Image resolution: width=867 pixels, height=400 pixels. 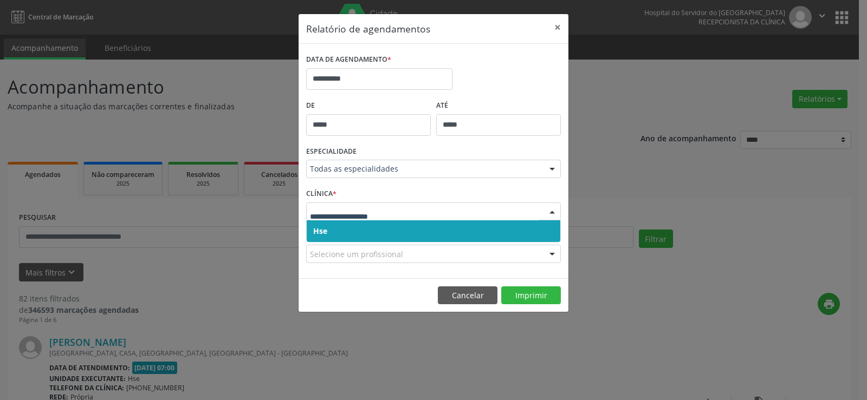 What do you see at coordinates (468, 296) in the screenshot?
I see `button: Cancelar` at bounding box center [468, 296].